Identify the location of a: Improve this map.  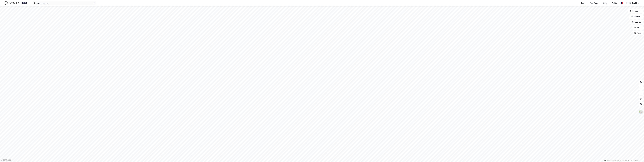
(628, 161).